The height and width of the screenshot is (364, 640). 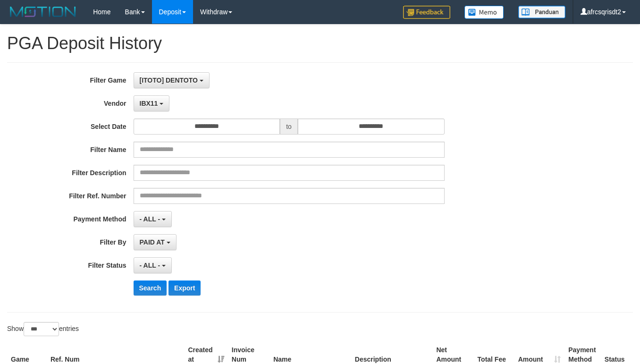 What do you see at coordinates (152, 242) in the screenshot?
I see `span: PAID AT` at bounding box center [152, 242].